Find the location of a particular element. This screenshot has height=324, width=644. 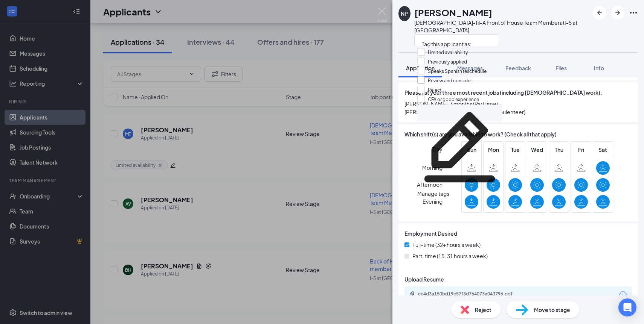

span: Sat is located at coordinates (603, 150).